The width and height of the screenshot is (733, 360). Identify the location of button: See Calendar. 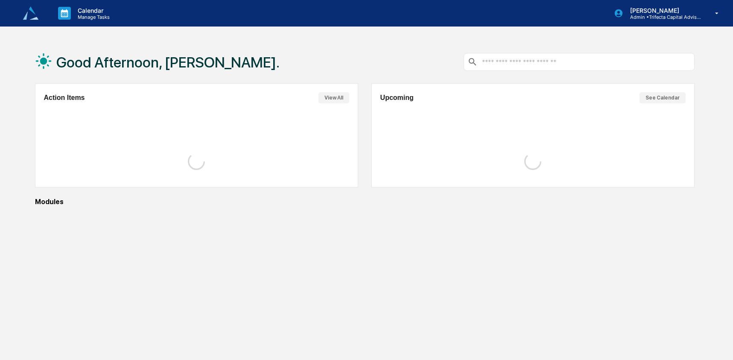
(662, 98).